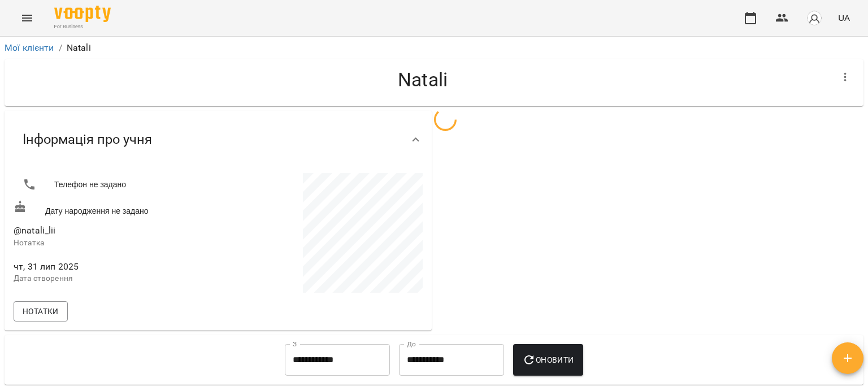 This screenshot has height=392, width=868. What do you see at coordinates (40, 311) in the screenshot?
I see `span: Нотатки` at bounding box center [40, 311].